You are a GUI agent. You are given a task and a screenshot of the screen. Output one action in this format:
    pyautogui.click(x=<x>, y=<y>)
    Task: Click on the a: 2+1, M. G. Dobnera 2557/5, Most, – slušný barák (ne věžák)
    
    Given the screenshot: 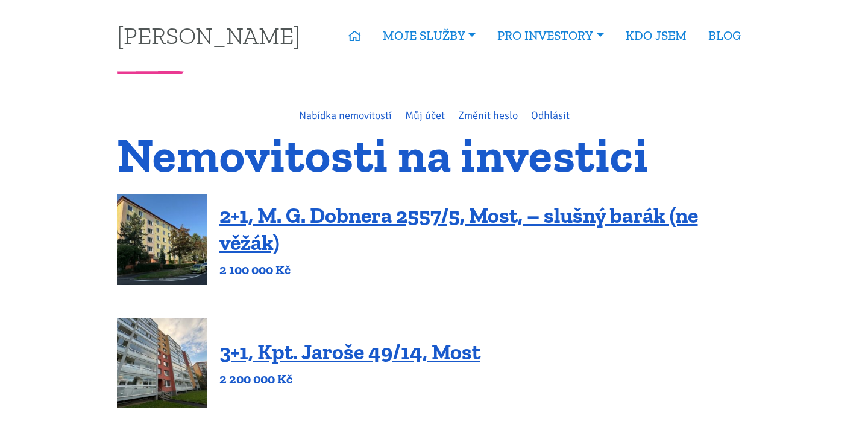 What is the action you would take?
    pyautogui.click(x=459, y=228)
    